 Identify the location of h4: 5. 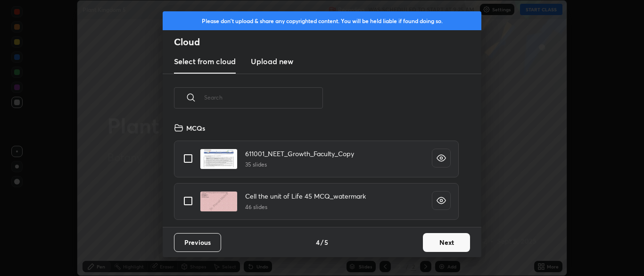
(326, 242).